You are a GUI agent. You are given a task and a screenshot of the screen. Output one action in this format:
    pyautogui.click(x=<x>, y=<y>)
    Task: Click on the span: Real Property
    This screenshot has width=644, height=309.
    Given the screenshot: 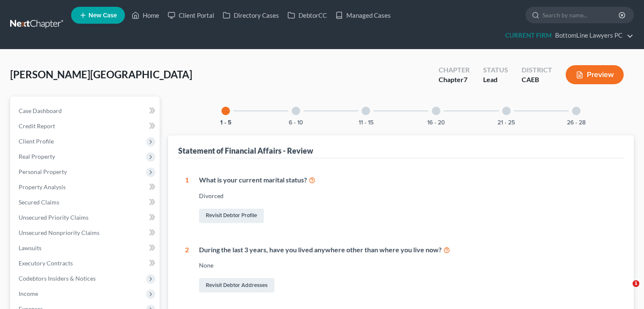 What is the action you would take?
    pyautogui.click(x=37, y=156)
    